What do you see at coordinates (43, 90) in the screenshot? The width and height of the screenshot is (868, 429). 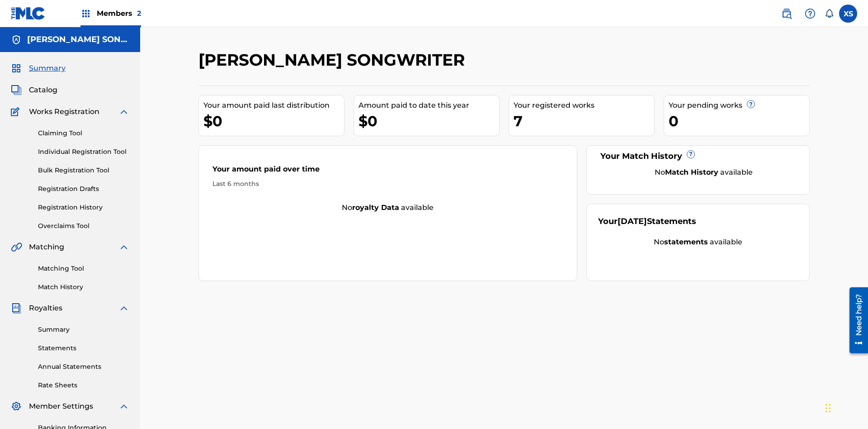 I see `span: Catalog` at bounding box center [43, 90].